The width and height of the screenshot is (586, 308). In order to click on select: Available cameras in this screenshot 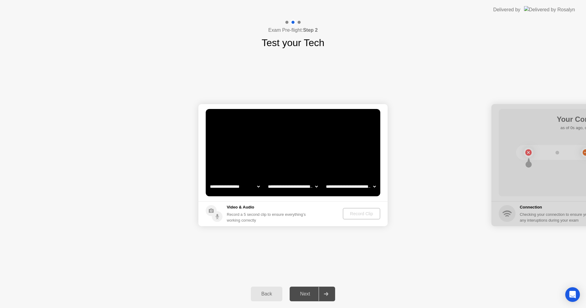, I will do `click(235, 187)`.